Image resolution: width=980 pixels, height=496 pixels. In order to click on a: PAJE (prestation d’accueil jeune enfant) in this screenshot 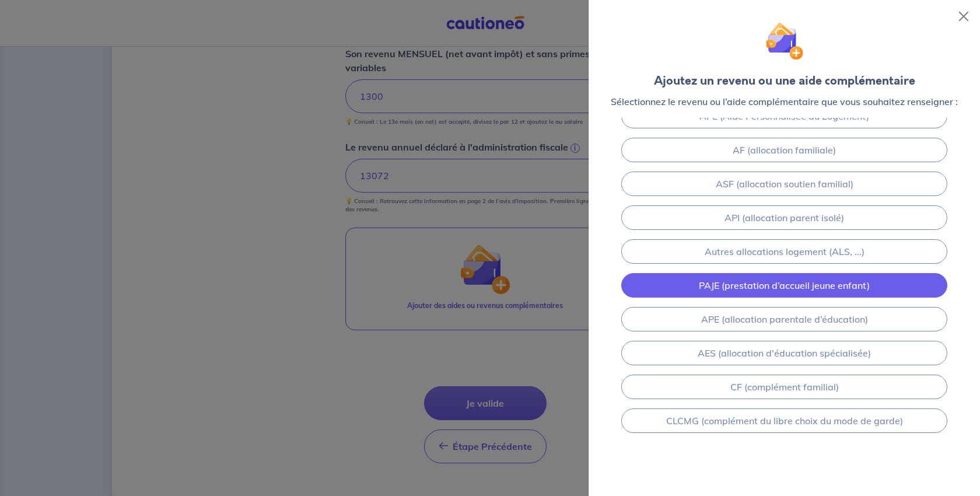, I will do `click(784, 285)`.